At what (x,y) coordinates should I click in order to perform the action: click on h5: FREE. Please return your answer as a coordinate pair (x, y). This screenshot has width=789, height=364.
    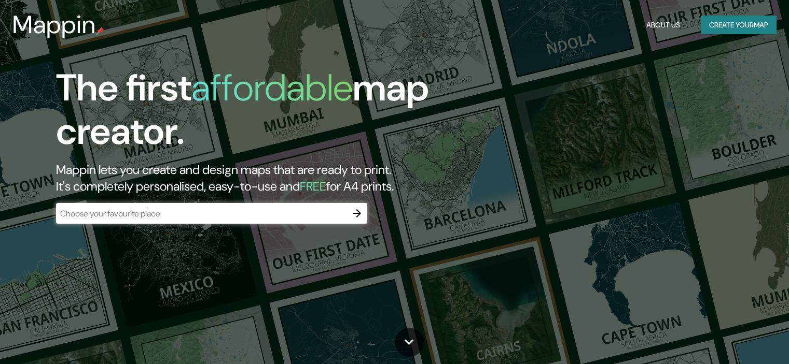
    Looking at the image, I should click on (313, 186).